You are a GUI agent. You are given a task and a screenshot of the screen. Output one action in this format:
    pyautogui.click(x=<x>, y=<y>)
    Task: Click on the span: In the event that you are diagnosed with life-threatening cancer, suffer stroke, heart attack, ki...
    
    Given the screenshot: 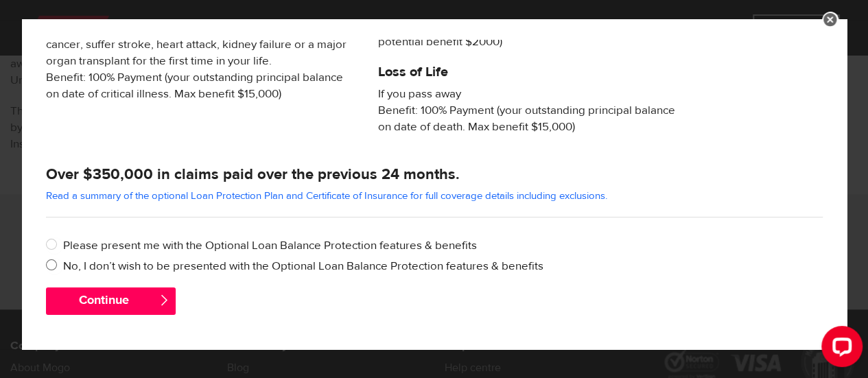 What is the action you would take?
    pyautogui.click(x=202, y=61)
    